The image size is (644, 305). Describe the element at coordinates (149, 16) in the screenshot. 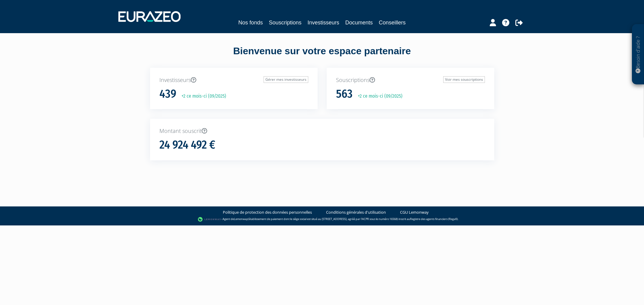

I see `img: 1732889491-logotype_eurazeo_blanc_rvb.png` at that location.